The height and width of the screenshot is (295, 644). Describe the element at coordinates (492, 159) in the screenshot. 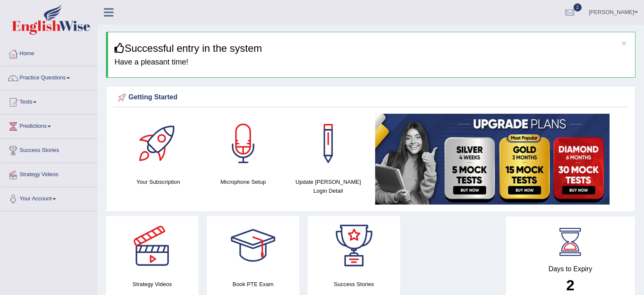

I see `img: small5.jpg` at that location.